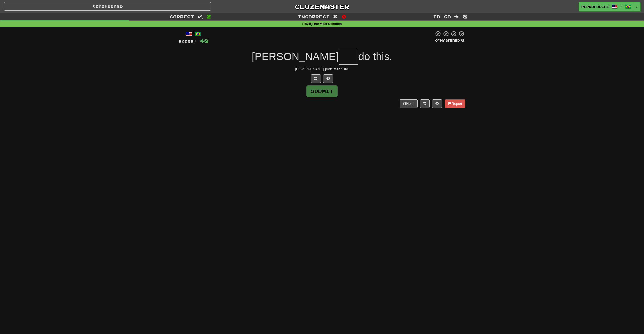 The height and width of the screenshot is (334, 644). I want to click on a: Dashboard, so click(107, 7).